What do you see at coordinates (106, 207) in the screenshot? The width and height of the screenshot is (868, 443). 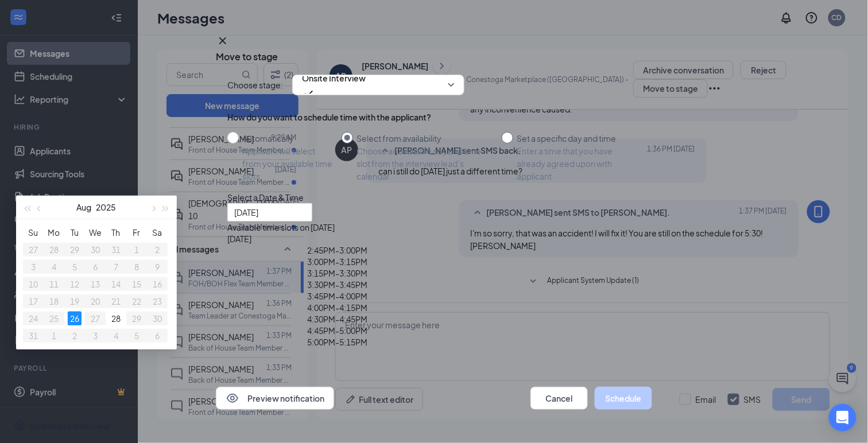 I see `button: 2025` at bounding box center [106, 207].